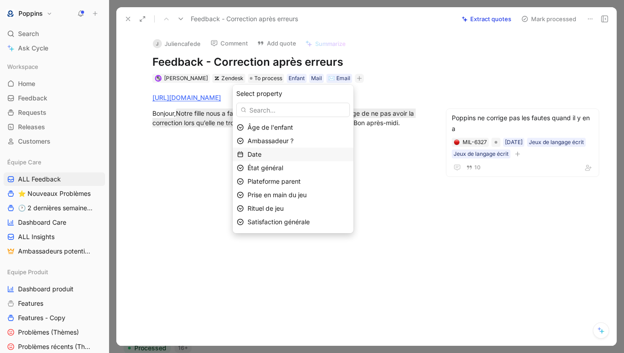 The width and height of the screenshot is (624, 353). I want to click on input: Search..., so click(293, 110).